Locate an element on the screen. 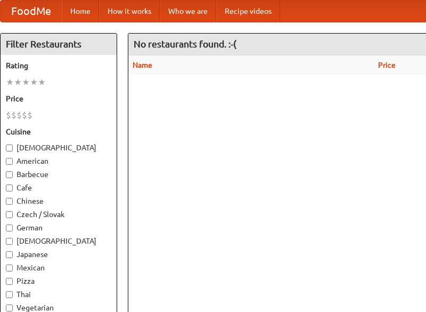 Image resolution: width=426 pixels, height=312 pixels. a: How it works is located at coordinates (129, 11).